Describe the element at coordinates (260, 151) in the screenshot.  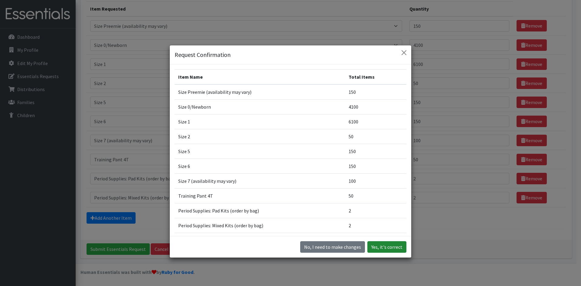
I see `td: Size 5` at that location.